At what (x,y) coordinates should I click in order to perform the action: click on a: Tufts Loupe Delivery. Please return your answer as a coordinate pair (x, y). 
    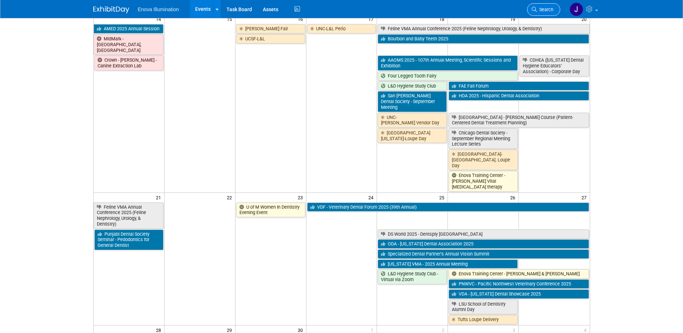
    Looking at the image, I should click on (483, 319).